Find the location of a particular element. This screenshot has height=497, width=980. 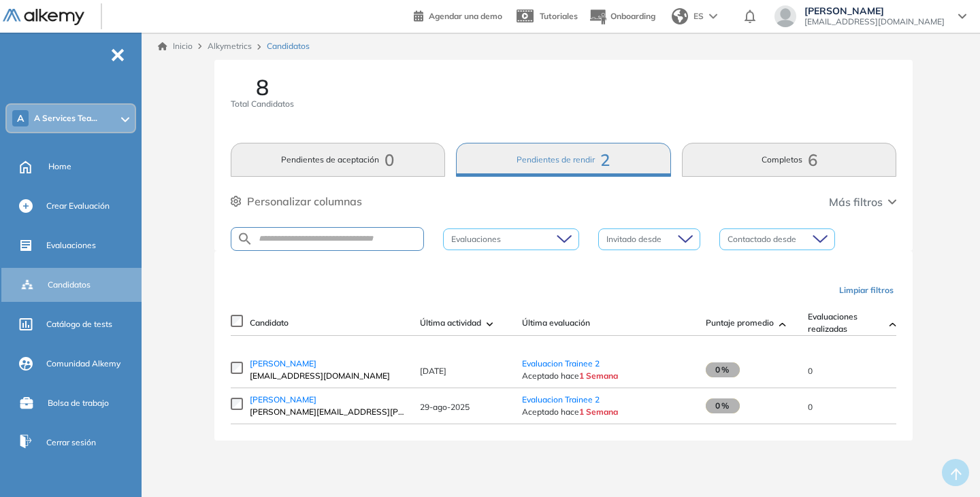

span: Más filtros is located at coordinates (855, 202).